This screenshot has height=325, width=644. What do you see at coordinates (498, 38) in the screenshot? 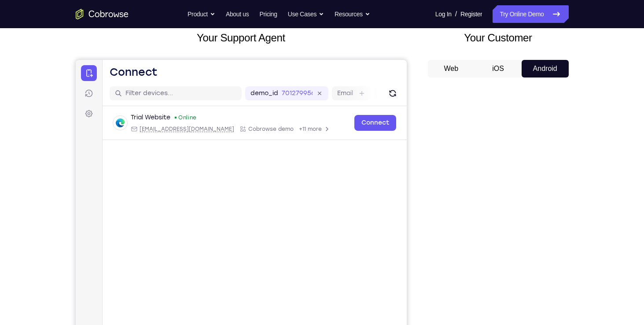
I see `h2: Your Customer` at bounding box center [498, 38].